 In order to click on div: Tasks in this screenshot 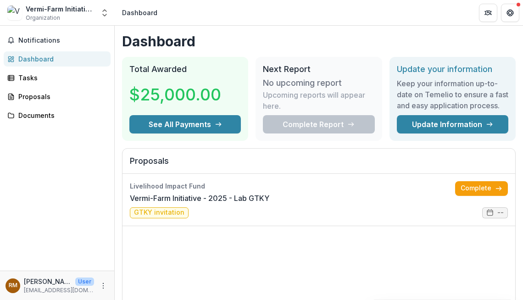, I will do `click(61, 78)`.